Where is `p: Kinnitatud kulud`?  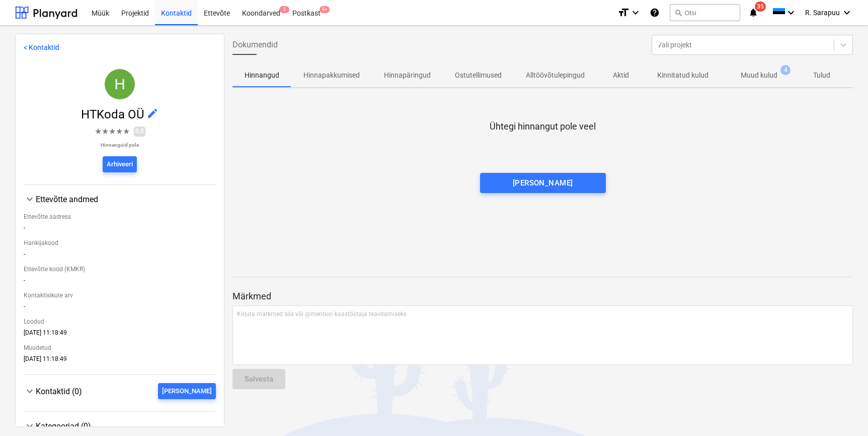 p: Kinnitatud kulud is located at coordinates (683, 75).